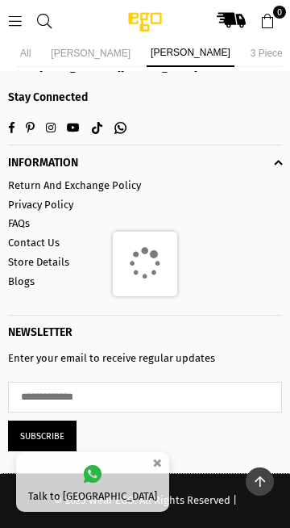  What do you see at coordinates (42, 436) in the screenshot?
I see `button: Subscribe` at bounding box center [42, 436].